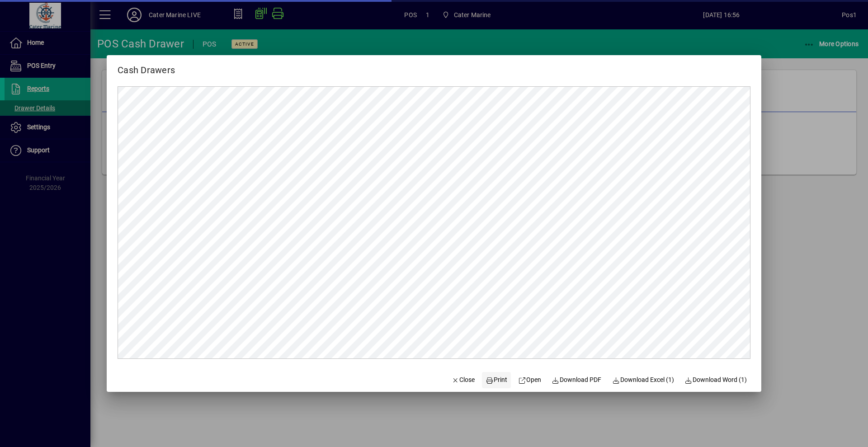 This screenshot has width=868, height=447. Describe the element at coordinates (497, 381) in the screenshot. I see `button: Print` at that location.